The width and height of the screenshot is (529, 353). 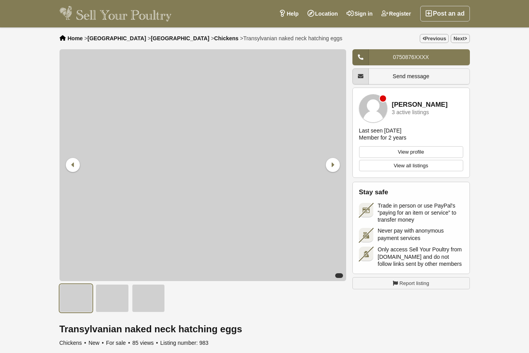 What do you see at coordinates (420, 234) in the screenshot?
I see `span: Never pay with anonymous payment services` at bounding box center [420, 234].